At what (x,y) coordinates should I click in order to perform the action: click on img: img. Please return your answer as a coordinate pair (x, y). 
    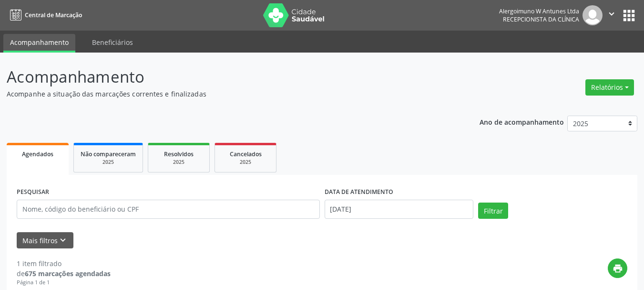
    Looking at the image, I should click on (593, 15).